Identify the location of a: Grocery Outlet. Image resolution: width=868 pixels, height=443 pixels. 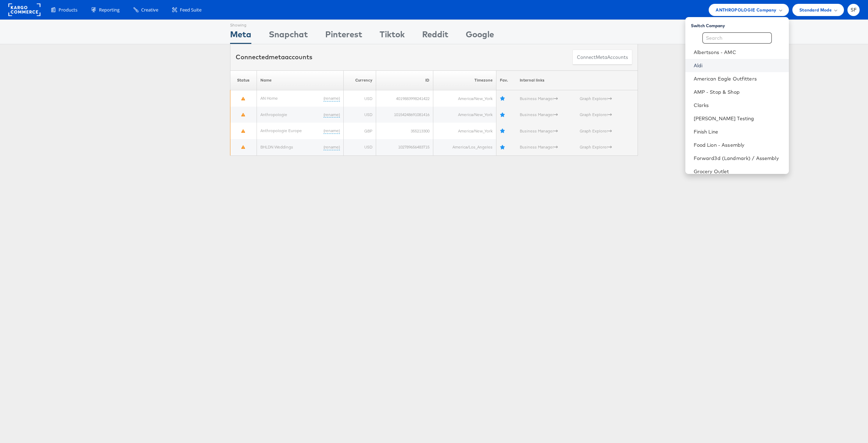
(739, 171).